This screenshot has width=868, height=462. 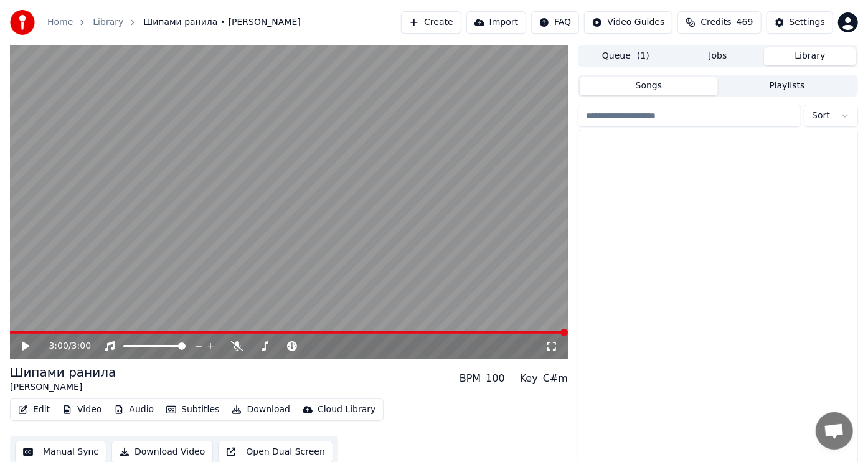 I want to click on button: Playlists, so click(x=788, y=86).